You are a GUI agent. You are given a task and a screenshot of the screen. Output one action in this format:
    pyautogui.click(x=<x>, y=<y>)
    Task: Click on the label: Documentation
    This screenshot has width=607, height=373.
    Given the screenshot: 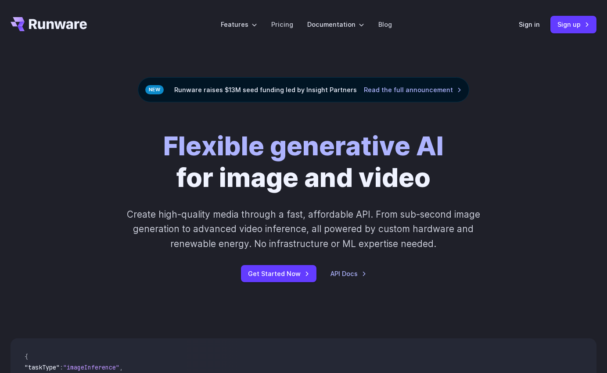 What is the action you would take?
    pyautogui.click(x=336, y=24)
    